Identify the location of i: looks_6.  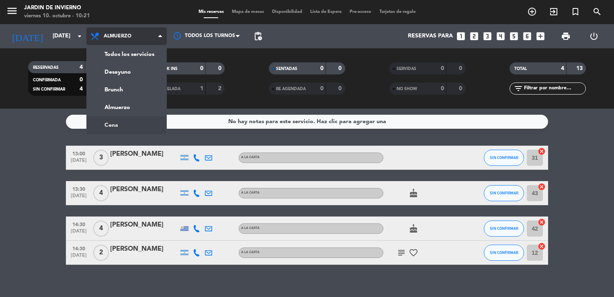
(527, 36).